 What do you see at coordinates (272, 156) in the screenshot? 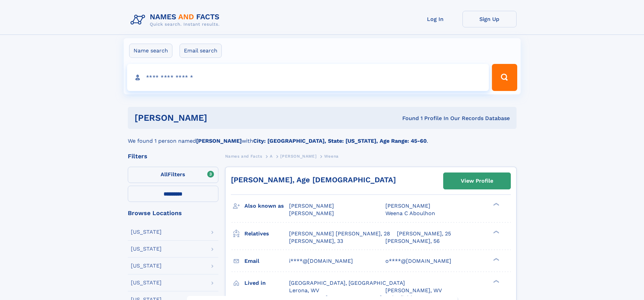
I see `span: A` at bounding box center [272, 156].